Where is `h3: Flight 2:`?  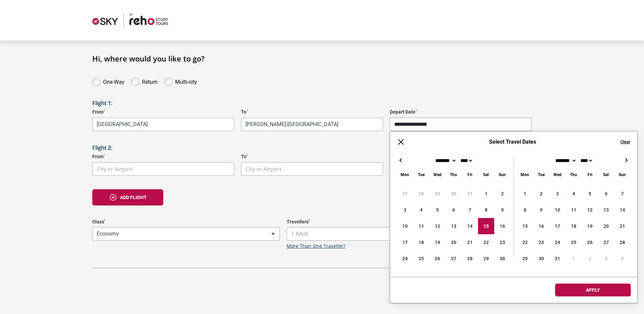
h3: Flight 2: is located at coordinates (322, 148).